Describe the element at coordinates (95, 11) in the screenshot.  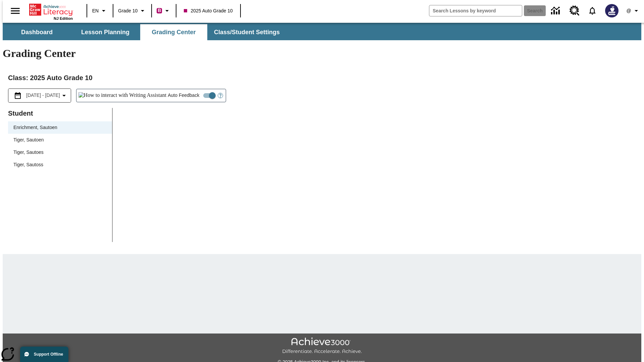
I see `span: EN` at that location.